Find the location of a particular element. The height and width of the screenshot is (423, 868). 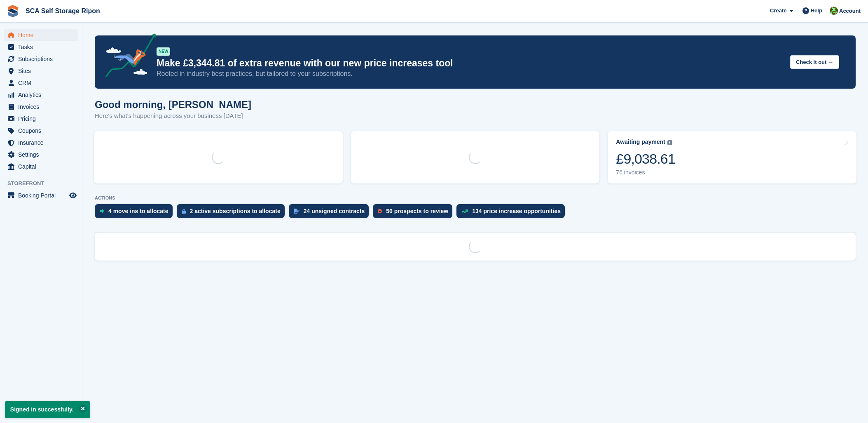

span: Analytics is located at coordinates (43, 95).